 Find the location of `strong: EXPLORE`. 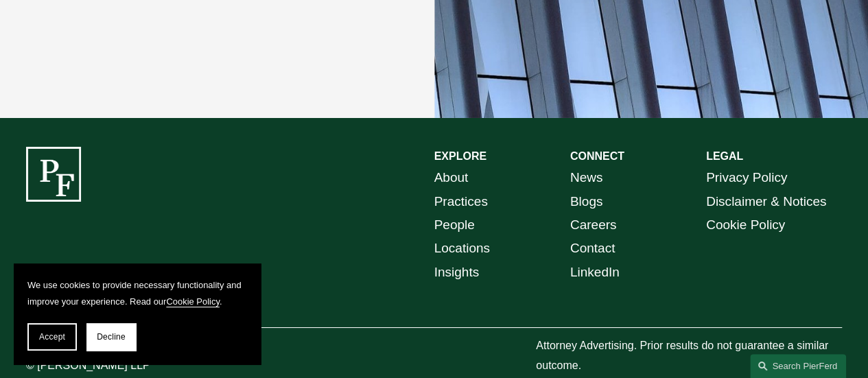

strong: EXPLORE is located at coordinates (461, 156).